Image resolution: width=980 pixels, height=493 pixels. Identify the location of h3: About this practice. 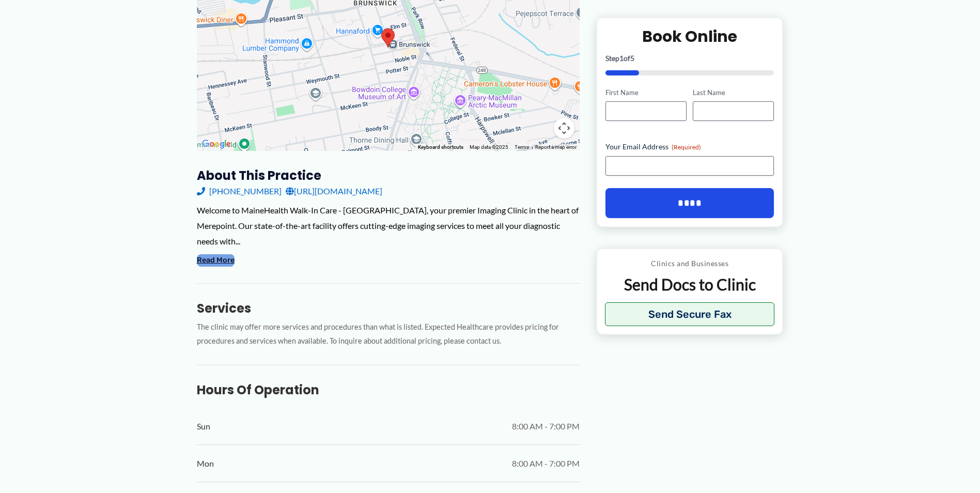
(388, 175).